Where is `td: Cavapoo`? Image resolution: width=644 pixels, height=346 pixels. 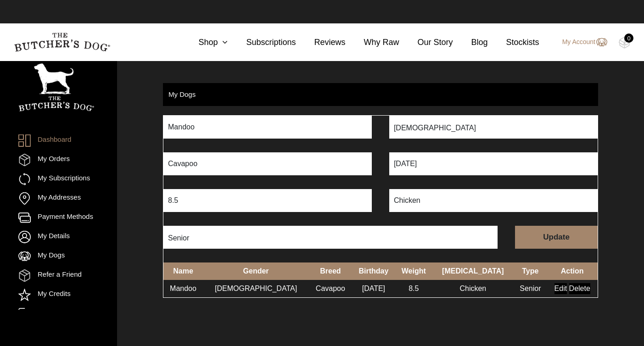 td: Cavapoo is located at coordinates (330, 289).